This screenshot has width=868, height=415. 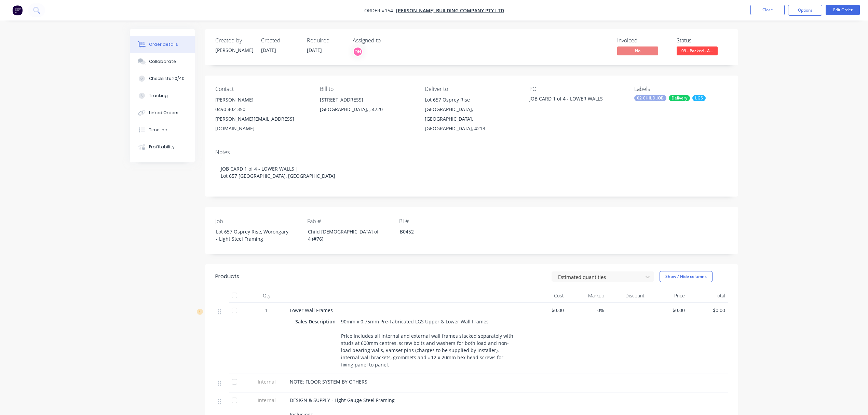 I want to click on div: Products, so click(x=227, y=277).